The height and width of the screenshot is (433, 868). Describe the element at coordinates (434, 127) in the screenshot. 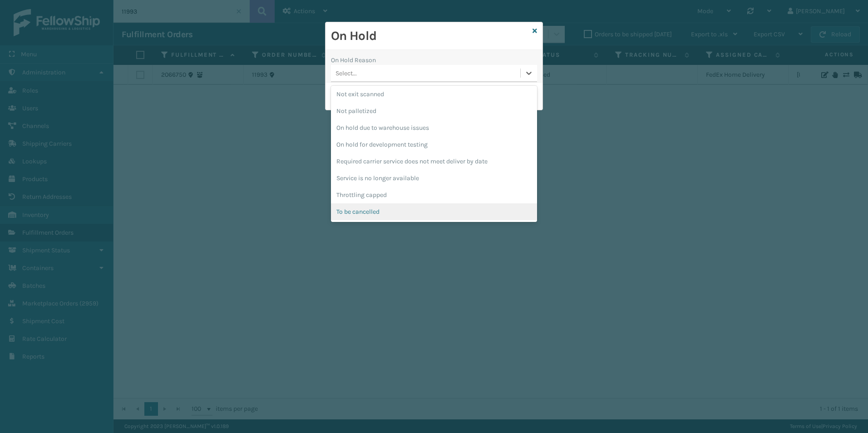

I see `div: On hold due to warehouse issues` at that location.